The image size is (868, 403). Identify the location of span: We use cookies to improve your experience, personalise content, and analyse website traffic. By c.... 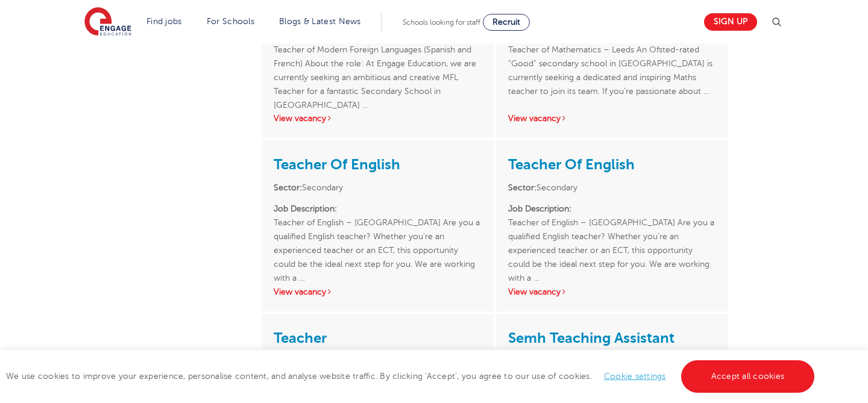
(412, 376).